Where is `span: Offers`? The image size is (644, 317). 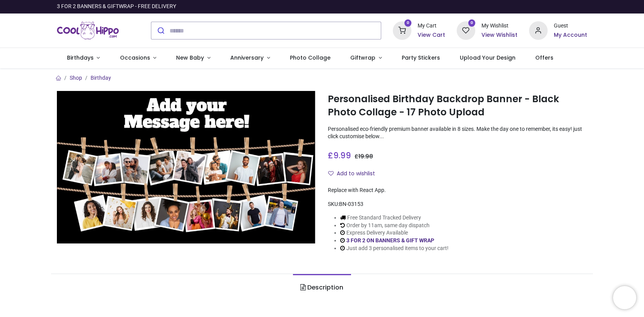 span: Offers is located at coordinates (544, 57).